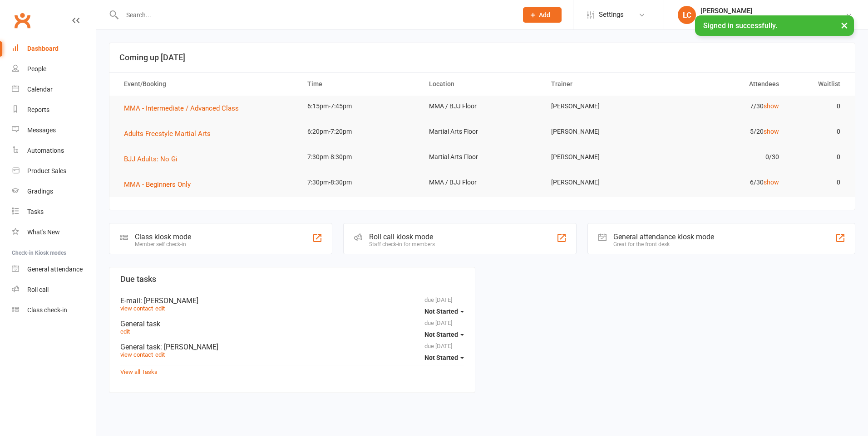  Describe the element at coordinates (139, 372) in the screenshot. I see `a: View all Tasks` at that location.